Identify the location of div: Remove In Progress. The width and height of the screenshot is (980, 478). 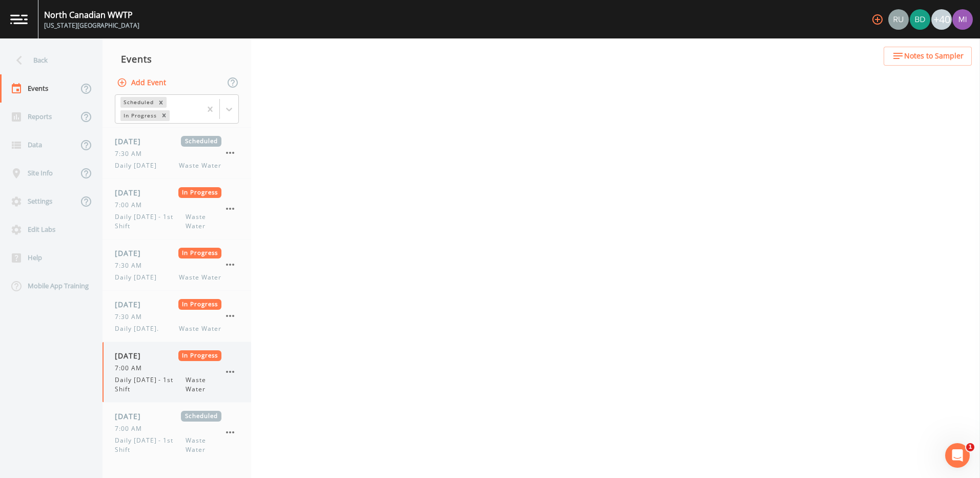
(164, 115).